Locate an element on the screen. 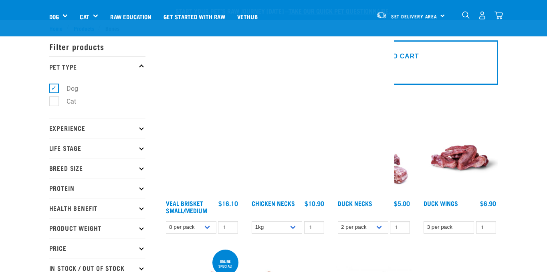 This screenshot has width=547, height=272. label: Dog is located at coordinates (67, 88).